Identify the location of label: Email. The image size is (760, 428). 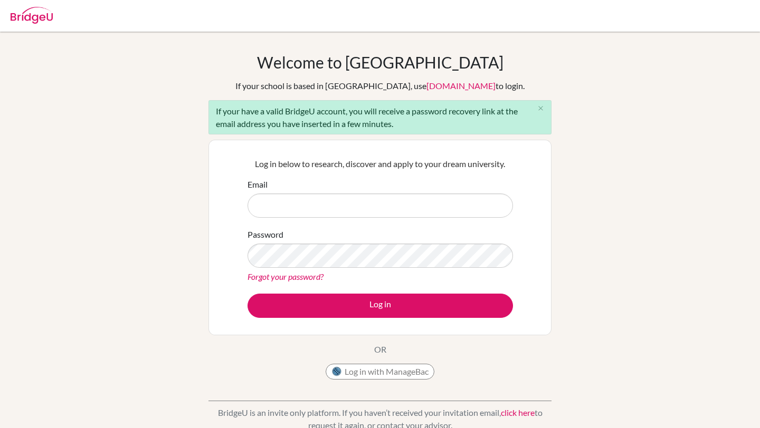
(258, 185).